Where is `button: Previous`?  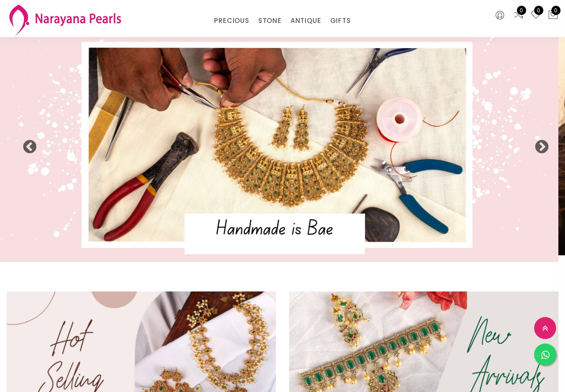 button: Previous is located at coordinates (26, 144).